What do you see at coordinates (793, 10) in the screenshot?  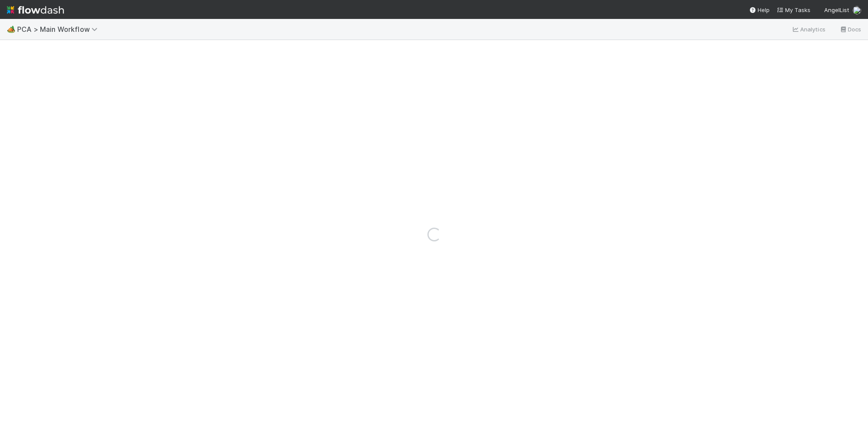 I see `span: My Tasks` at bounding box center [793, 10].